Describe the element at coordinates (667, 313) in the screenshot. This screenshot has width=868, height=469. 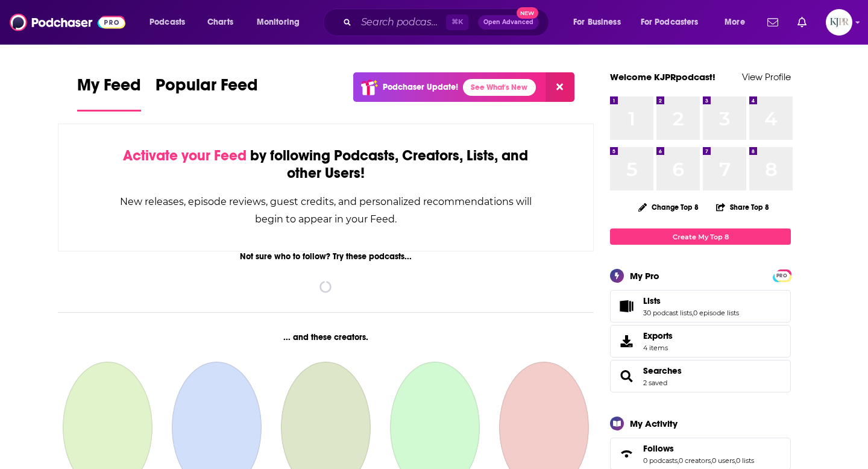
I see `a: 30 podcast lists` at that location.